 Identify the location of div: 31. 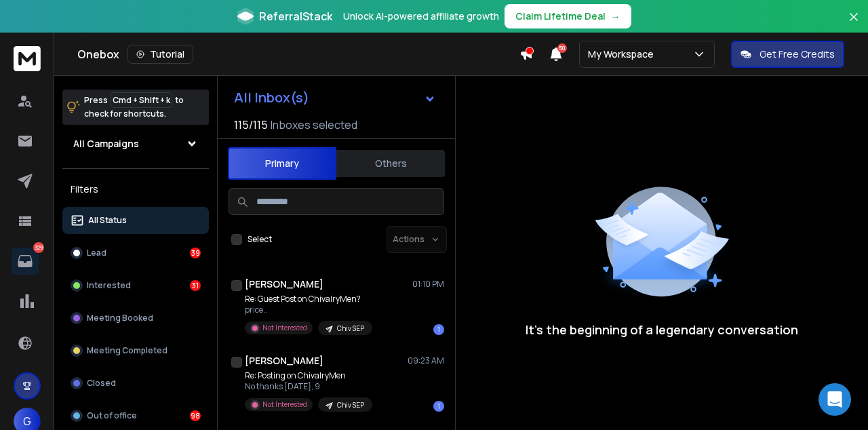
(195, 286).